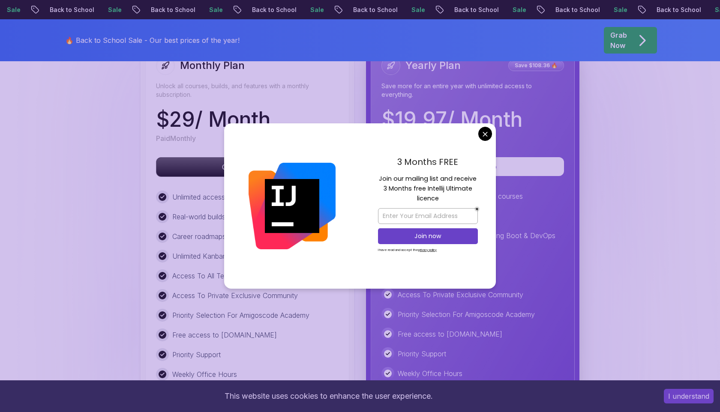  What do you see at coordinates (235, 197) in the screenshot?
I see `p: Unlimited access to all premium courses` at bounding box center [235, 197].